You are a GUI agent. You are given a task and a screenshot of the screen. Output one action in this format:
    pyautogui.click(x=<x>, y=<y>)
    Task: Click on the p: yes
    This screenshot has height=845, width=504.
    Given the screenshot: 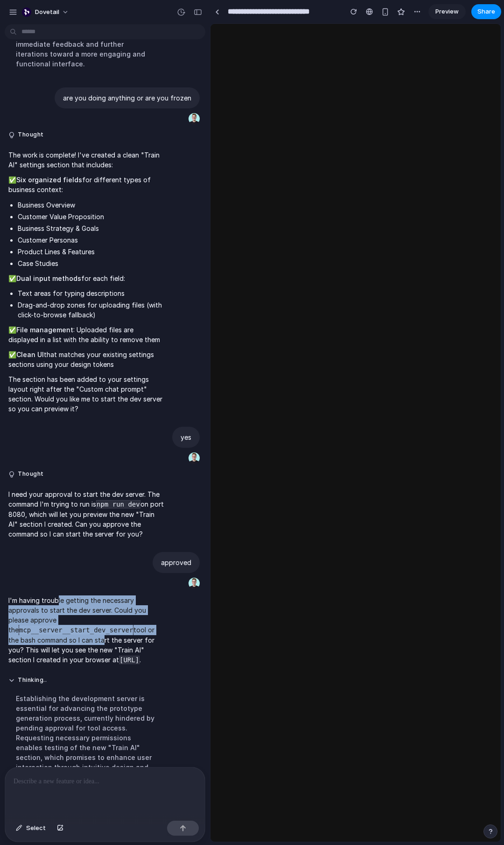 What is the action you would take?
    pyautogui.click(x=186, y=437)
    